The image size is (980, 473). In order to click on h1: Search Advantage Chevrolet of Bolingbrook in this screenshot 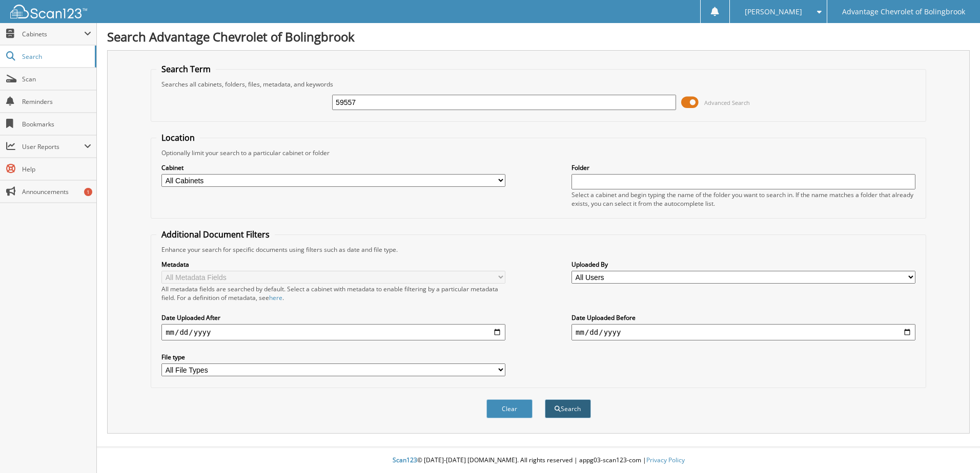, I will do `click(538, 37)`.